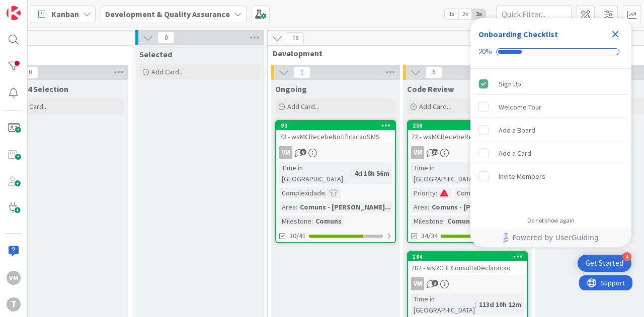 Image resolution: width=644 pixels, height=317 pixels. What do you see at coordinates (551, 153) in the screenshot?
I see `div: Add a Card is incomplete.` at bounding box center [551, 153].